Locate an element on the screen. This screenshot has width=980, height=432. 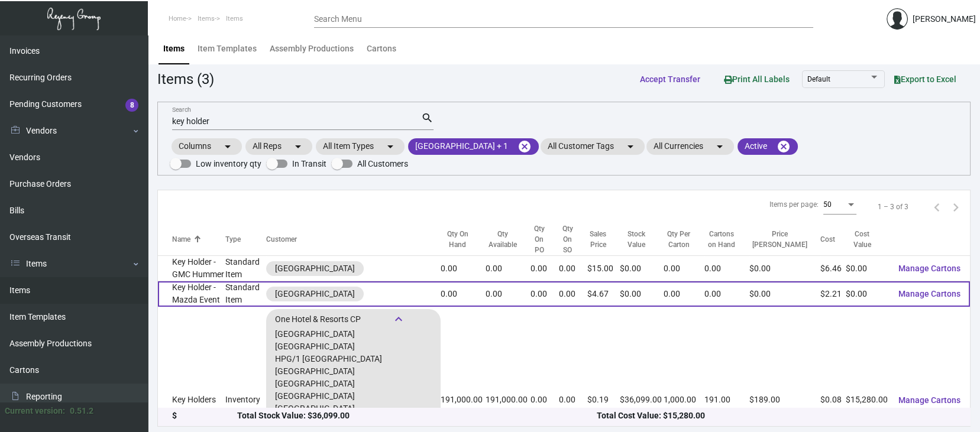
td: $2.21 is located at coordinates (833, 294).